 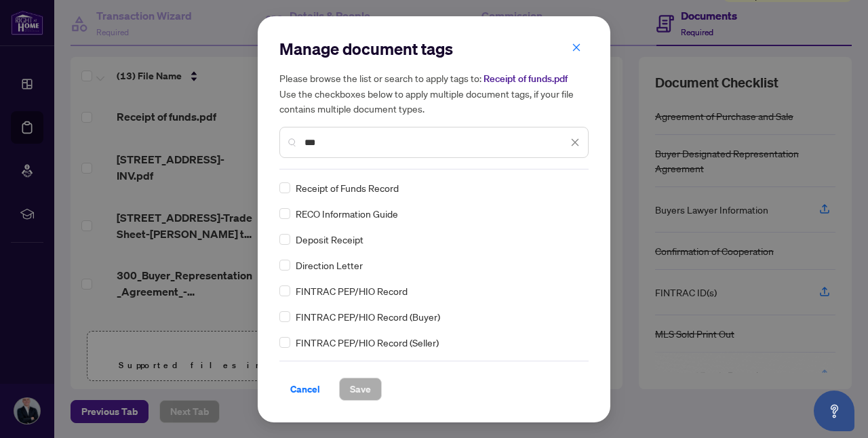 What do you see at coordinates (434, 49) in the screenshot?
I see `h2: Manage document tags` at bounding box center [434, 49].